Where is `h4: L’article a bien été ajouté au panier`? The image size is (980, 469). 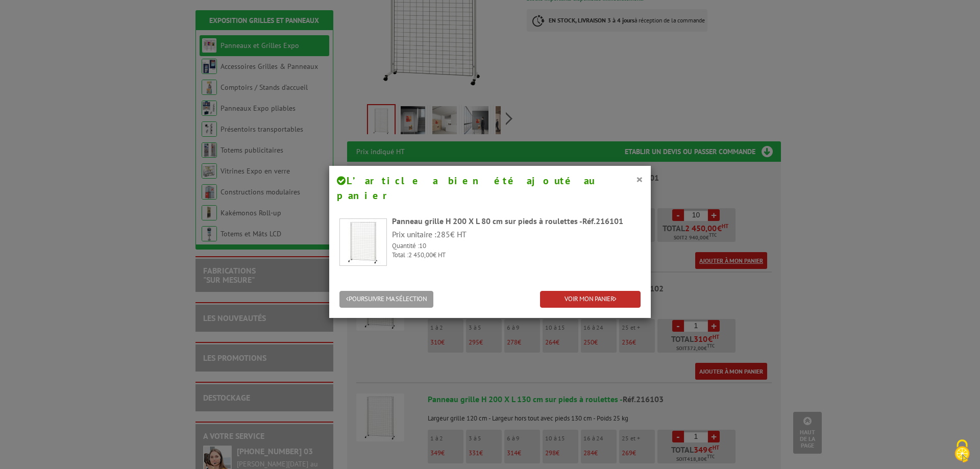 h4: L’article a bien été ajouté au panier is located at coordinates (490, 188).